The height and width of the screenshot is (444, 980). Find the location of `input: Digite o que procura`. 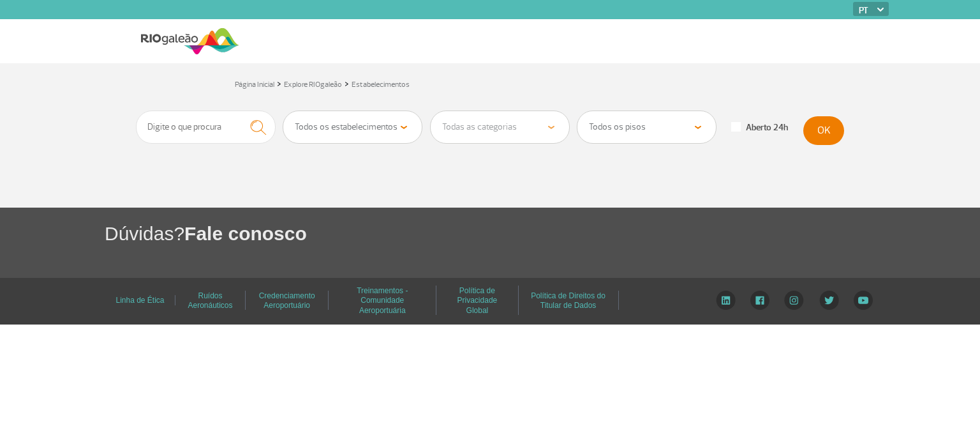

input: Digite o que procura is located at coordinates (206, 127).